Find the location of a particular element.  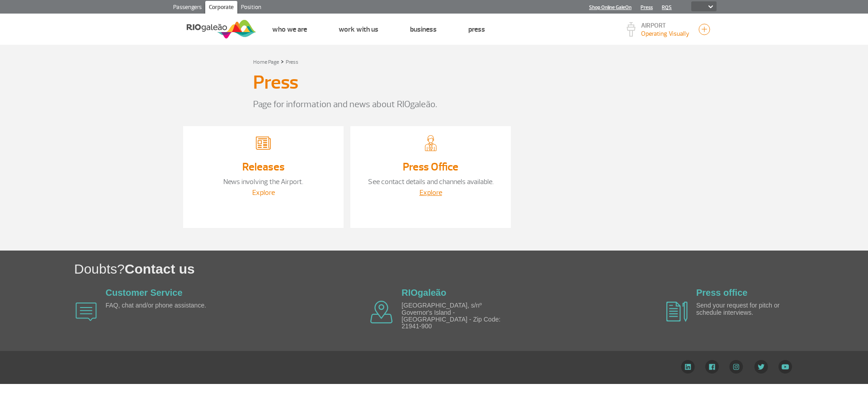

a: Business is located at coordinates (423, 30).